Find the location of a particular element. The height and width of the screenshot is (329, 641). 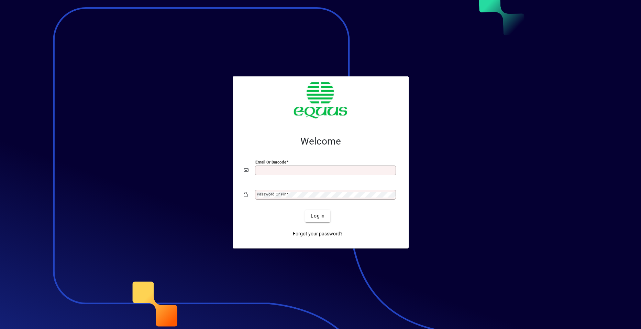

span: Forgot your password? is located at coordinates (318, 234).